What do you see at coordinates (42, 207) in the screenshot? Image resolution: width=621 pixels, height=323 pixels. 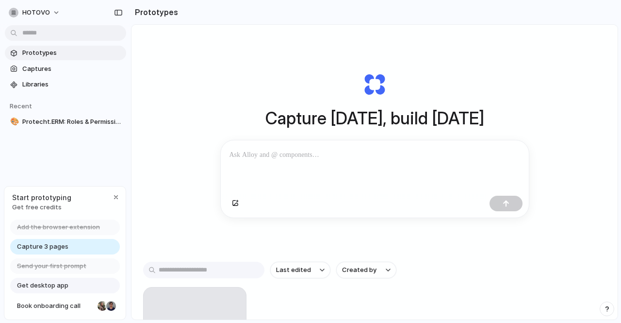 I see `span: Get free credits` at bounding box center [42, 207].